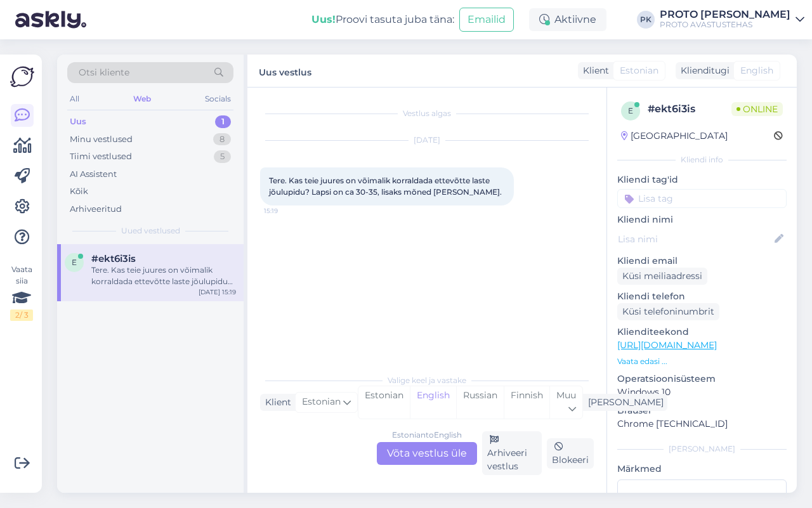 The image size is (812, 508). What do you see at coordinates (22, 77) in the screenshot?
I see `img: Askly Logo` at bounding box center [22, 77].